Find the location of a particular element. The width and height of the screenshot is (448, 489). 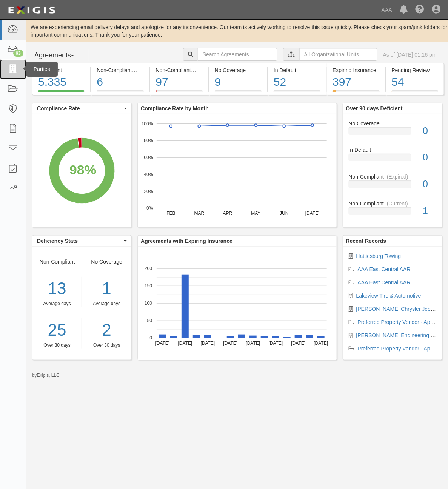

text: FEB is located at coordinates (171, 213).